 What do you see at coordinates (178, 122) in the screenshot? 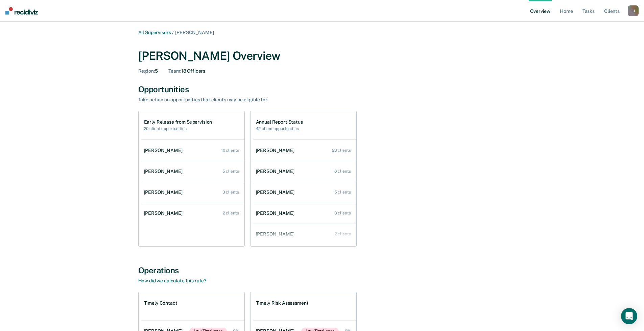
I see `h1: Early Release from Supervision` at bounding box center [178, 122].